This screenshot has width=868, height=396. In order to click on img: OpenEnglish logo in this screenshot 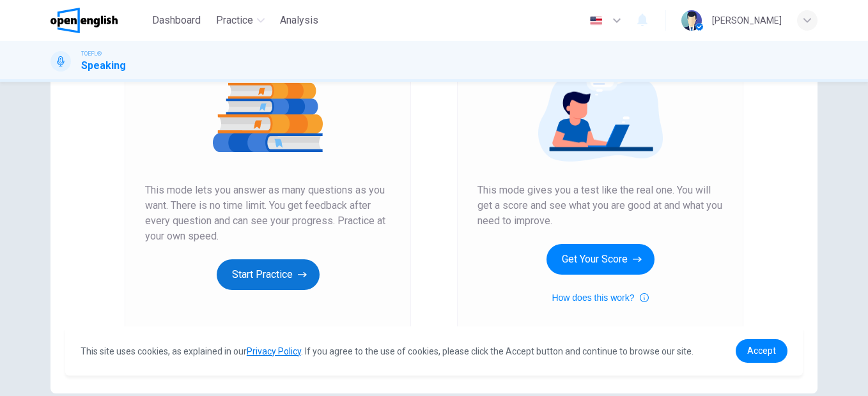, I will do `click(83, 20)`.